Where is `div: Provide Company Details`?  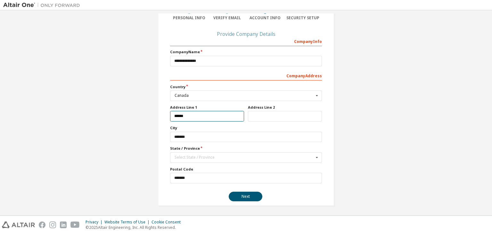 div: Provide Company Details is located at coordinates (246, 34).